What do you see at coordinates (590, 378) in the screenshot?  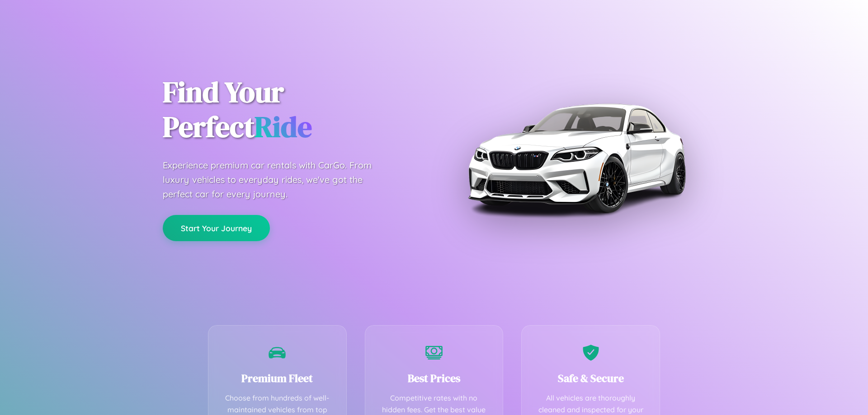 I see `h3: Safe & Secure` at bounding box center [590, 378].